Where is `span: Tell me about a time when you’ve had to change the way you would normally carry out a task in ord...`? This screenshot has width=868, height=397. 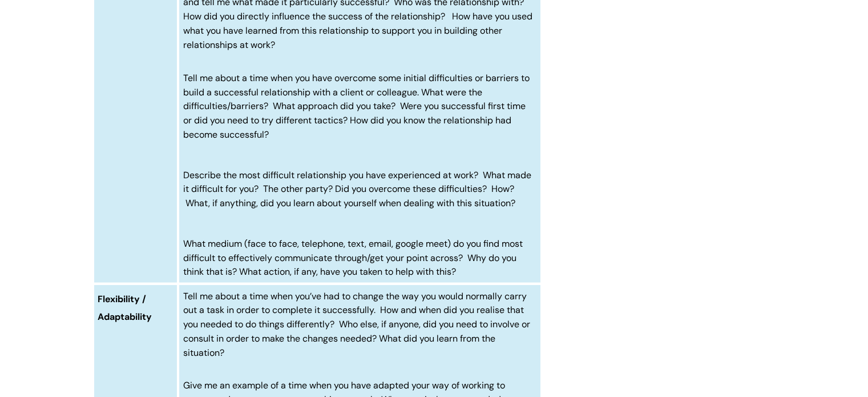 span: Tell me about a time when you’ve had to change the way you would normally carry out a task in ord... is located at coordinates (357, 324).